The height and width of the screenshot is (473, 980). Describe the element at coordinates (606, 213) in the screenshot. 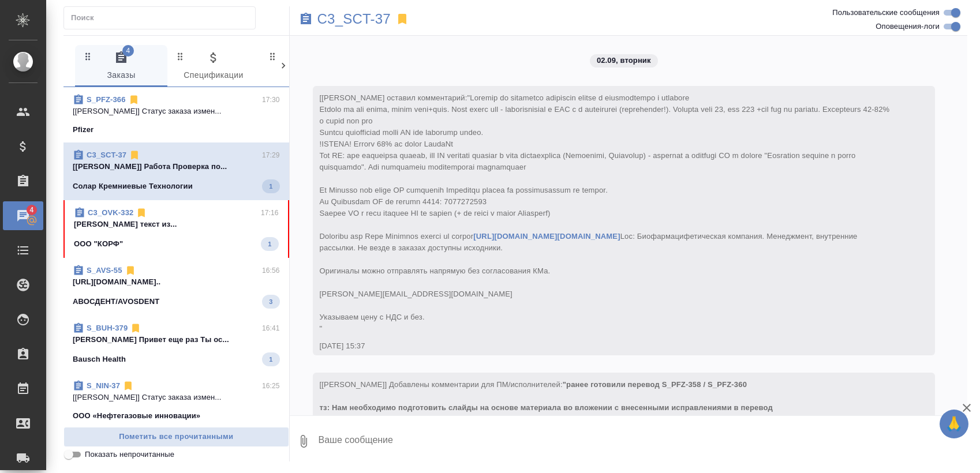

I see `span: "Loremip do sitametco adipiscin elitse d eiusmodtempo i utlabore Etdolo ma ali enima, minim veni+...` at that location.